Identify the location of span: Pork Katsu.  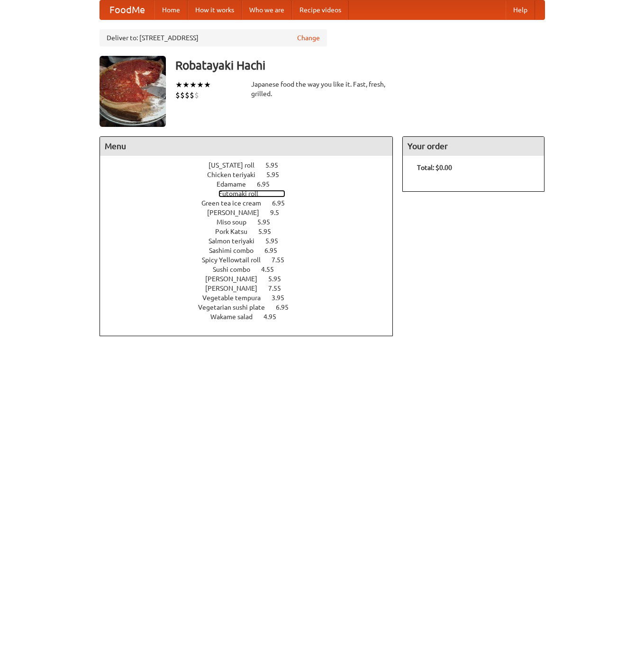
(236, 231).